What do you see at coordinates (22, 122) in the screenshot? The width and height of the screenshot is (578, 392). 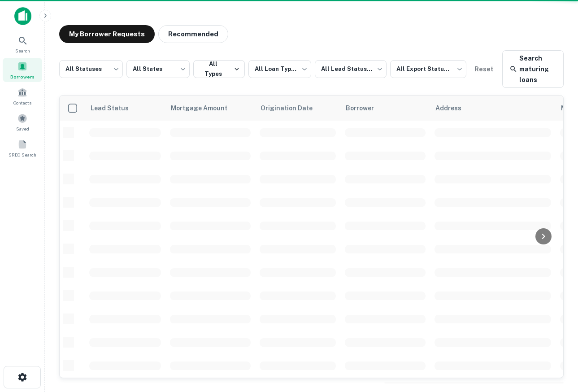 I see `a: Saved` at bounding box center [22, 122].